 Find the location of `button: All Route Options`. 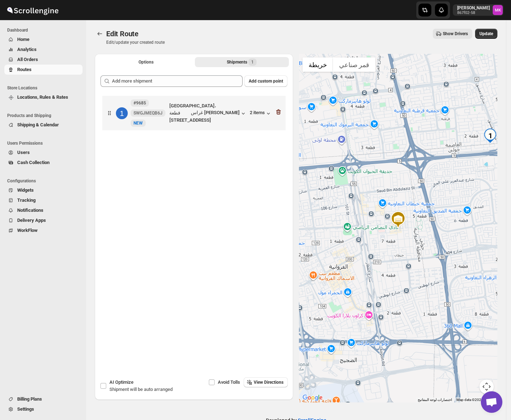

button: All Route Options is located at coordinates (146, 62).